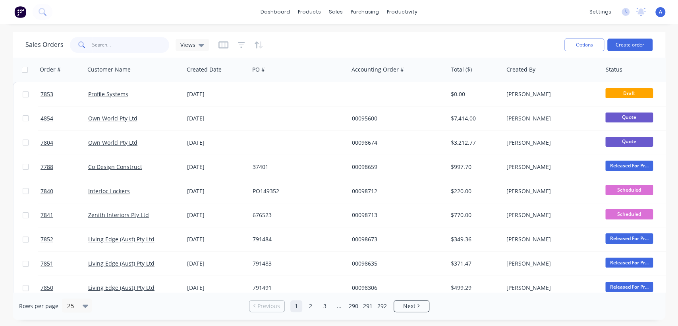  What do you see at coordinates (44, 44) in the screenshot?
I see `h1: Sales Orders` at bounding box center [44, 44].